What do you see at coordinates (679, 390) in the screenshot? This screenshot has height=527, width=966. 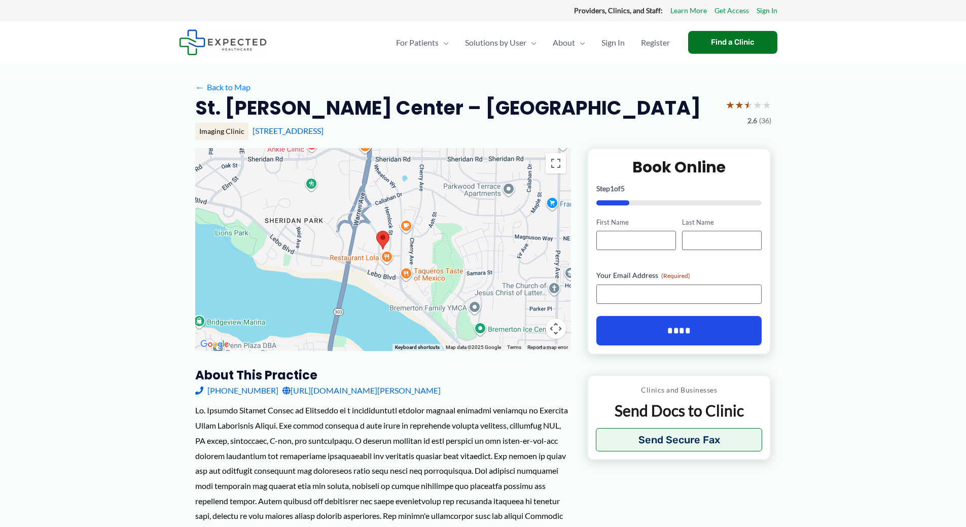 I see `p: Clinics and Businesses` at bounding box center [679, 390].